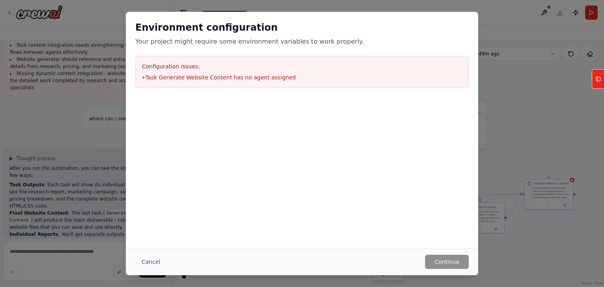 This screenshot has width=604, height=287. Describe the element at coordinates (302, 77) in the screenshot. I see `li: • Task Generate Website Content has no agent assigned` at that location.